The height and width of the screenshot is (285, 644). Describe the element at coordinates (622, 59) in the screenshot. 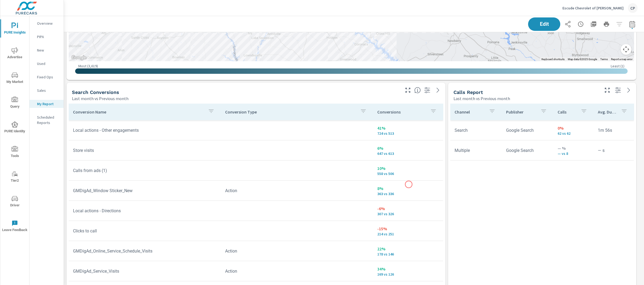

I see `a: Report a map error` at that location.